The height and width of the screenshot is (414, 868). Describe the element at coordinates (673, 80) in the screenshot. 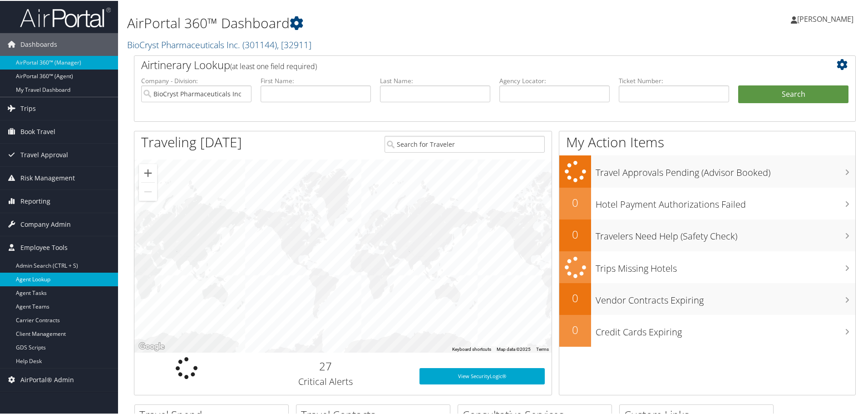

I see `label: Ticket Number:` at that location.